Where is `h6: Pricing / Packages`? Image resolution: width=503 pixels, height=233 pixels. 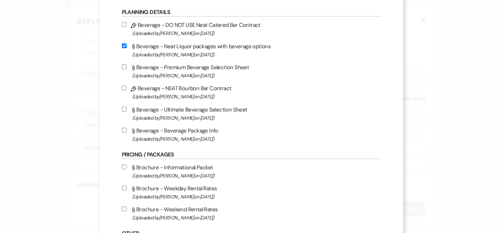 h6: Pricing / Packages is located at coordinates (251, 155).